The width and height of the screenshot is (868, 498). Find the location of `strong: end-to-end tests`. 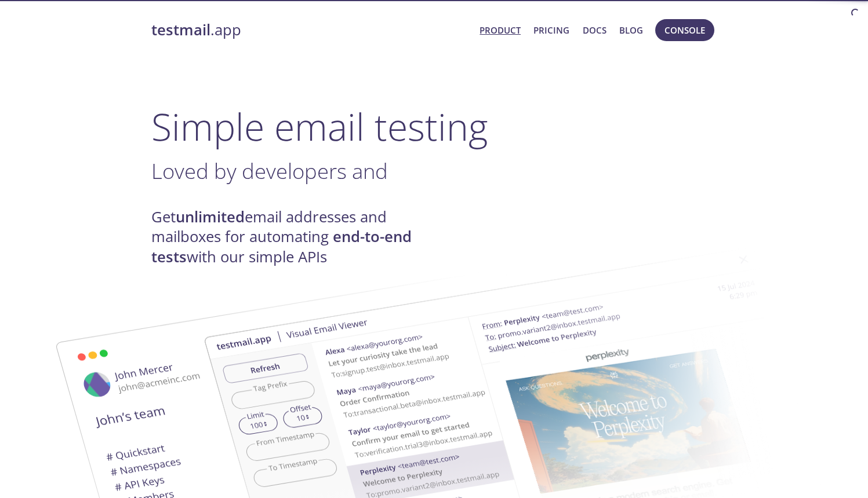

strong: end-to-end tests is located at coordinates (281, 246).